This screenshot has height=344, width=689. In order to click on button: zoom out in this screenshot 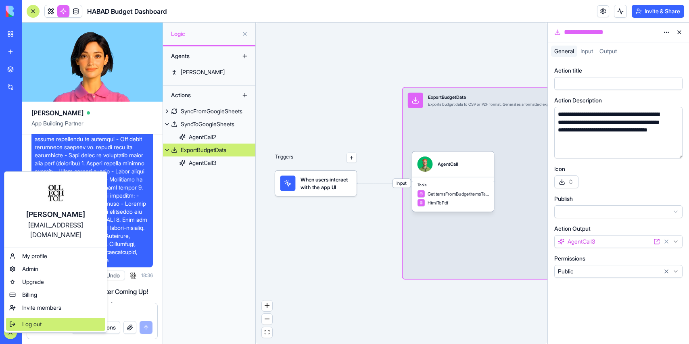, I will do `click(267, 319)`.